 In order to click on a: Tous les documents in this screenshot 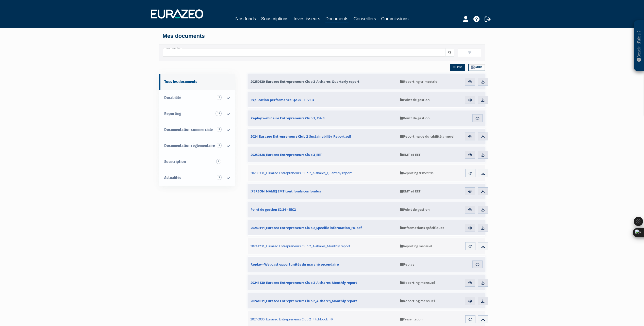, I will do `click(197, 82)`.